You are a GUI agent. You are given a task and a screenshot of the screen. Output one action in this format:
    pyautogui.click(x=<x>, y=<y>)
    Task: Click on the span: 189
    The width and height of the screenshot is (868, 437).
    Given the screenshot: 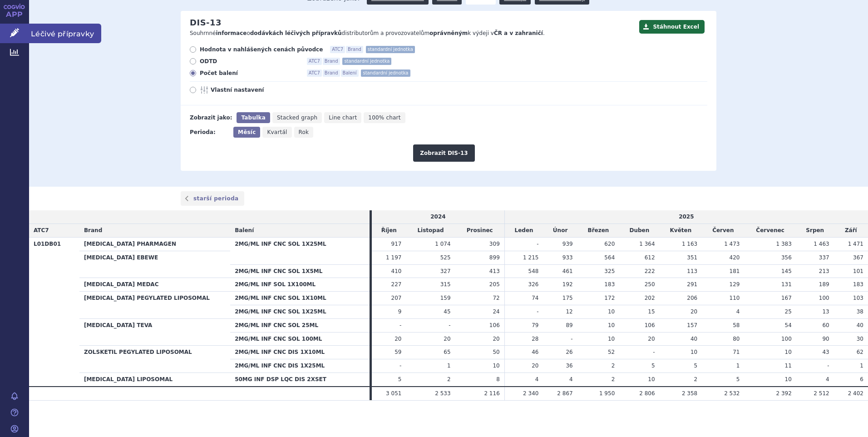 What is the action you would take?
    pyautogui.click(x=824, y=284)
    